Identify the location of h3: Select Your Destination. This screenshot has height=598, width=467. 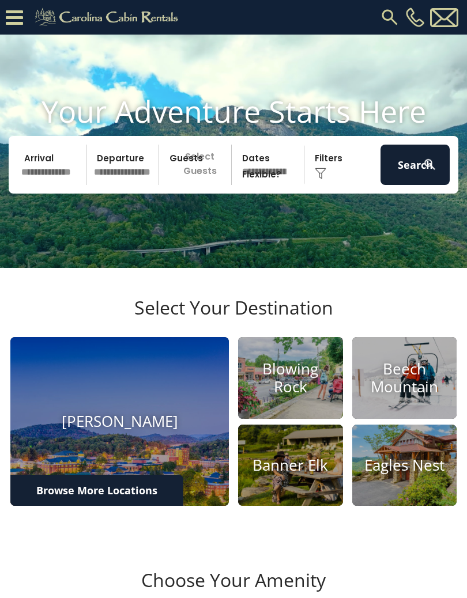
(233, 317).